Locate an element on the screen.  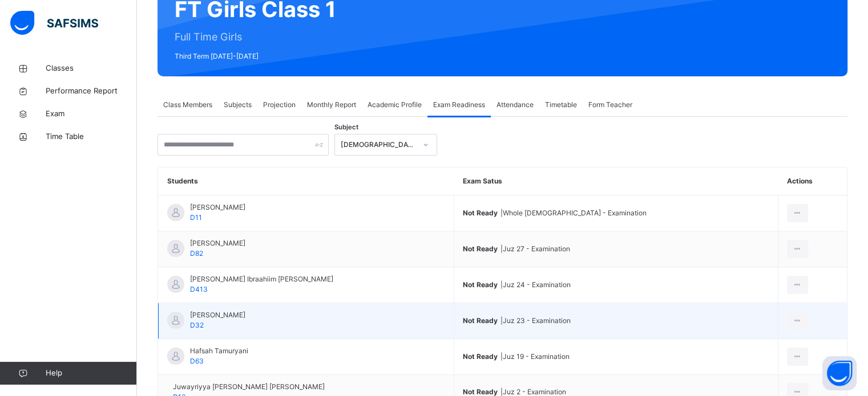
span: D63 is located at coordinates (197, 361).